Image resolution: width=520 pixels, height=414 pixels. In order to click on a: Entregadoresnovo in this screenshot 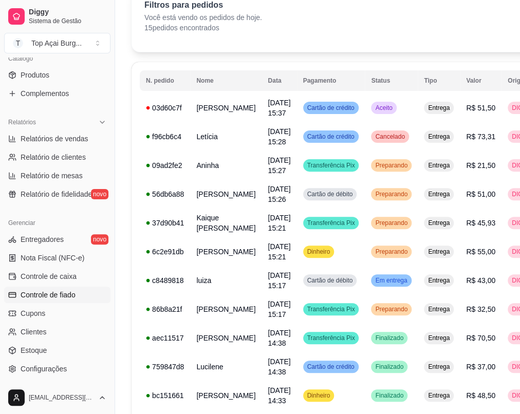, I will do `click(57, 240)`.